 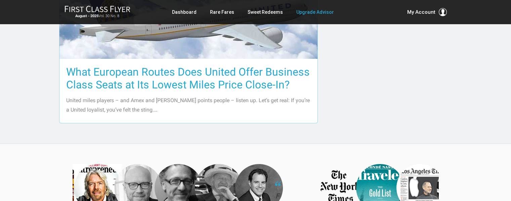 What do you see at coordinates (184, 12) in the screenshot?
I see `a: Dashboard` at bounding box center [184, 12].